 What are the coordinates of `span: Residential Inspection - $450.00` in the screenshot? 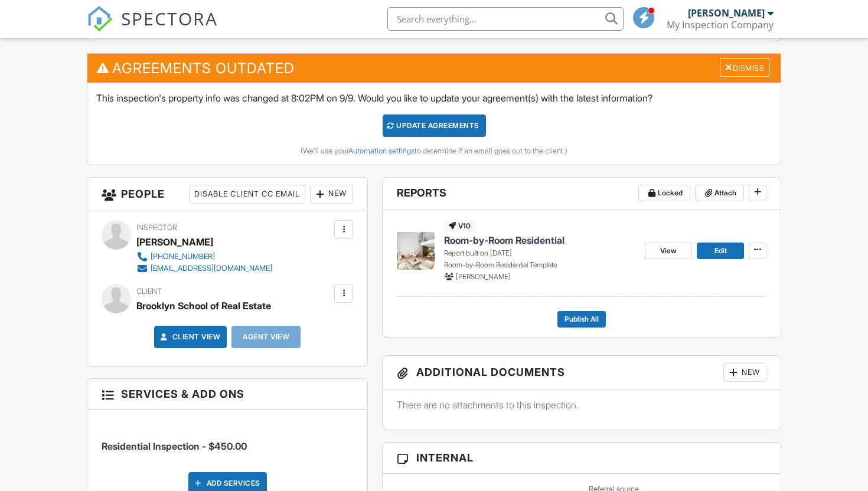 It's located at (174, 447).